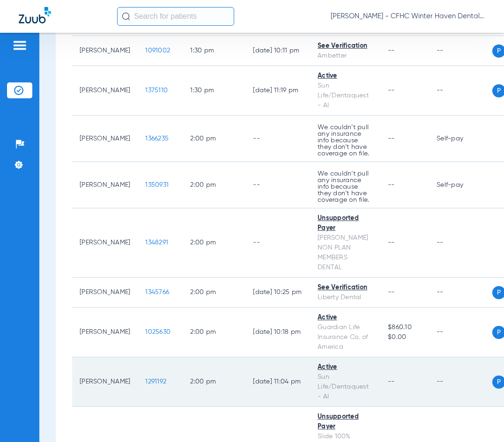  What do you see at coordinates (345, 297) in the screenshot?
I see `div: Liberty Dental` at bounding box center [345, 297].